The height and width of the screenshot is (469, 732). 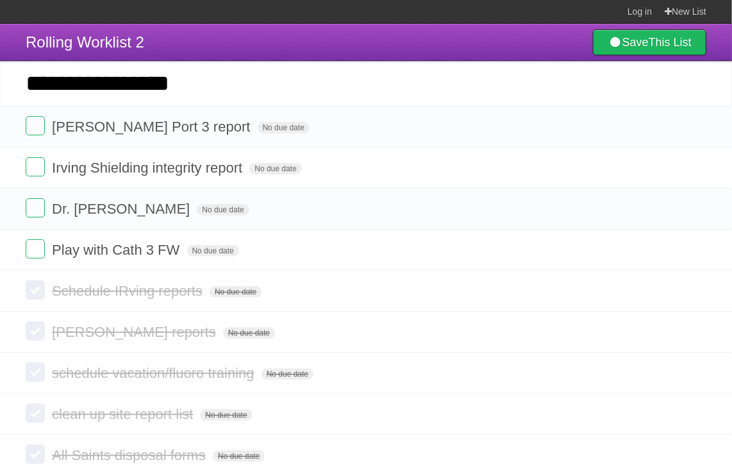 I want to click on b: This List, so click(x=670, y=42).